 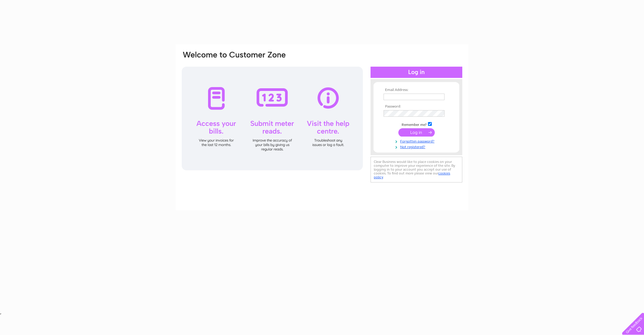 I want to click on a: Forgotten password?, so click(x=417, y=141).